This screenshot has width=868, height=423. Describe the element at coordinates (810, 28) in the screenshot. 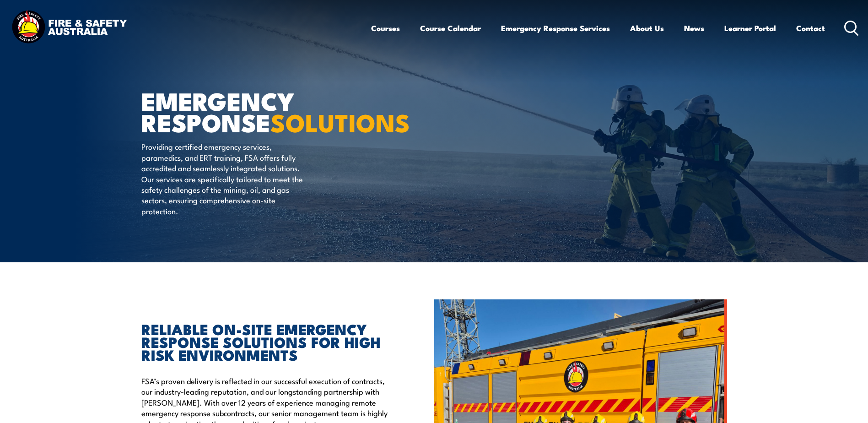

I see `a: Contact` at that location.